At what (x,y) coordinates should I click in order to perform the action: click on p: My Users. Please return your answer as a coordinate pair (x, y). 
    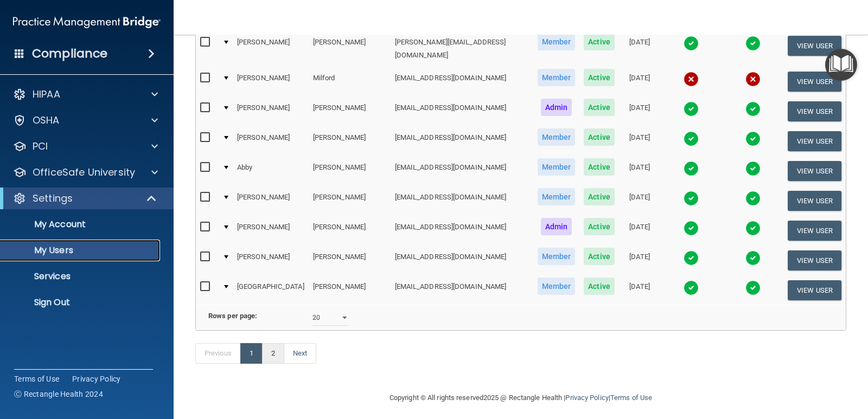
    Looking at the image, I should click on (80, 251).